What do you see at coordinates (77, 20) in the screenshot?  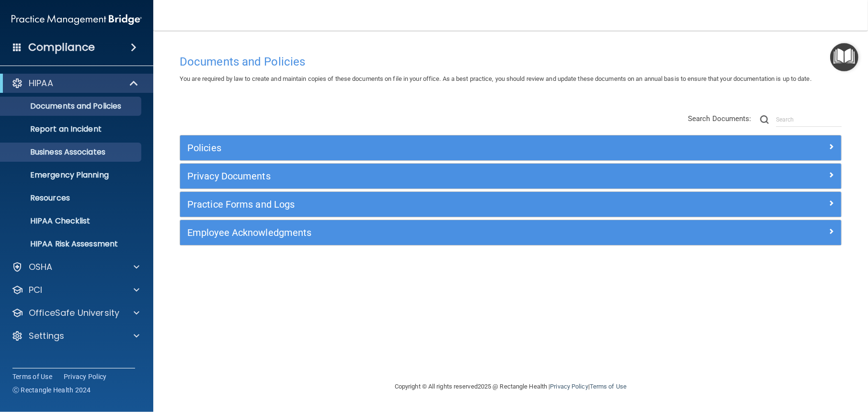 I see `img: PMB logo` at bounding box center [77, 20].